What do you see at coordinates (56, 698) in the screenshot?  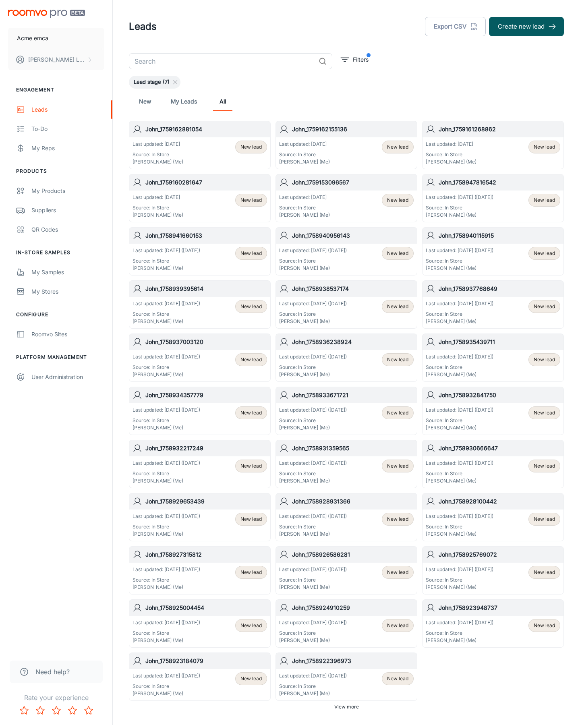 I see `p: Rate your experience` at bounding box center [56, 698].